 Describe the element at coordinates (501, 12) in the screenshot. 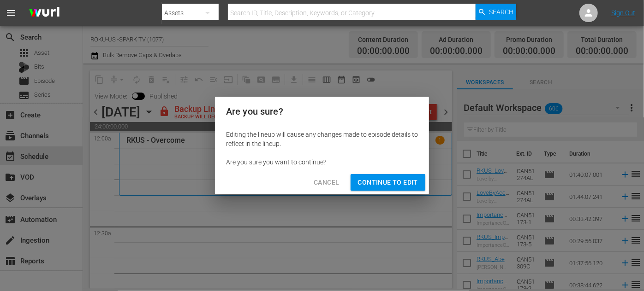

I see `span: Search` at that location.